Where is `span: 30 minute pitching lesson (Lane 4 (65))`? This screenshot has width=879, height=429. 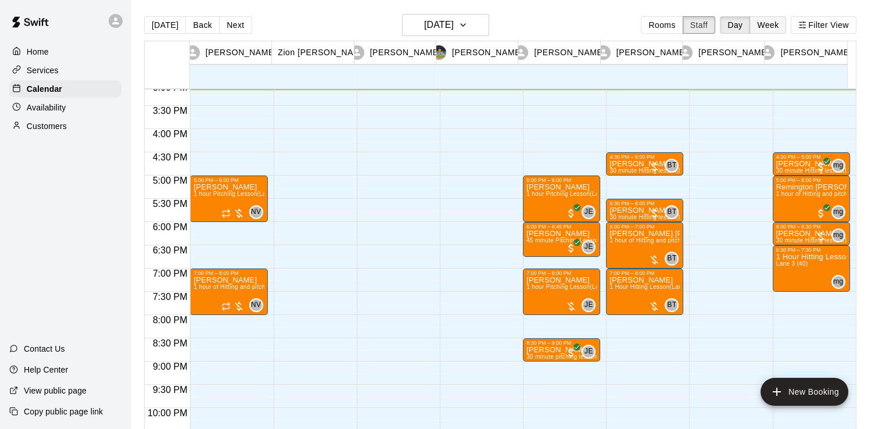 span: 30 minute pitching lesson (Lane 4 (65)) is located at coordinates (579, 356).